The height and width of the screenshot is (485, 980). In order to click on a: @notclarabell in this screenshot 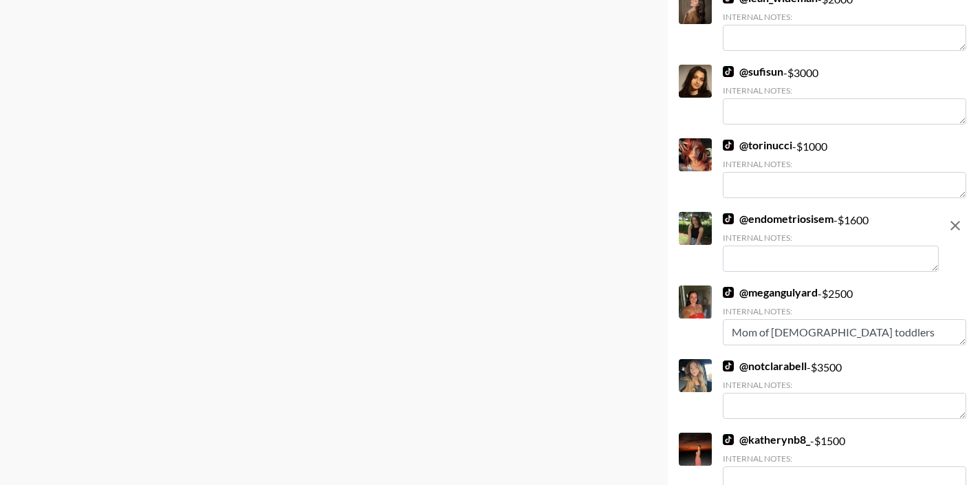, I will do `click(765, 365)`.